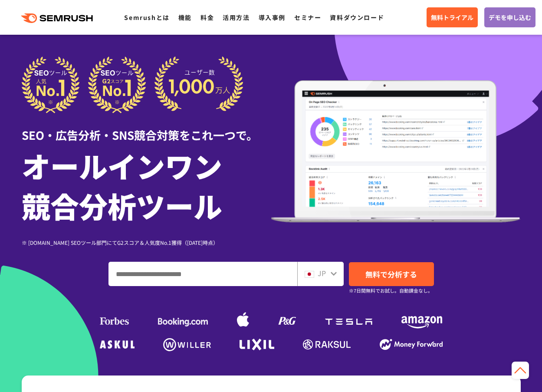  What do you see at coordinates (510, 17) in the screenshot?
I see `span: デモを申し込む` at bounding box center [510, 17].